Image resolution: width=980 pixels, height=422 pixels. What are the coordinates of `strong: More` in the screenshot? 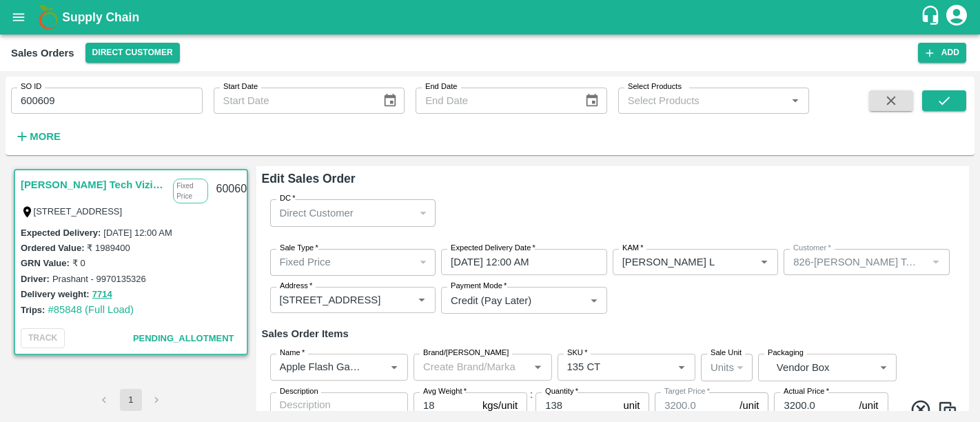 It's located at (45, 136).